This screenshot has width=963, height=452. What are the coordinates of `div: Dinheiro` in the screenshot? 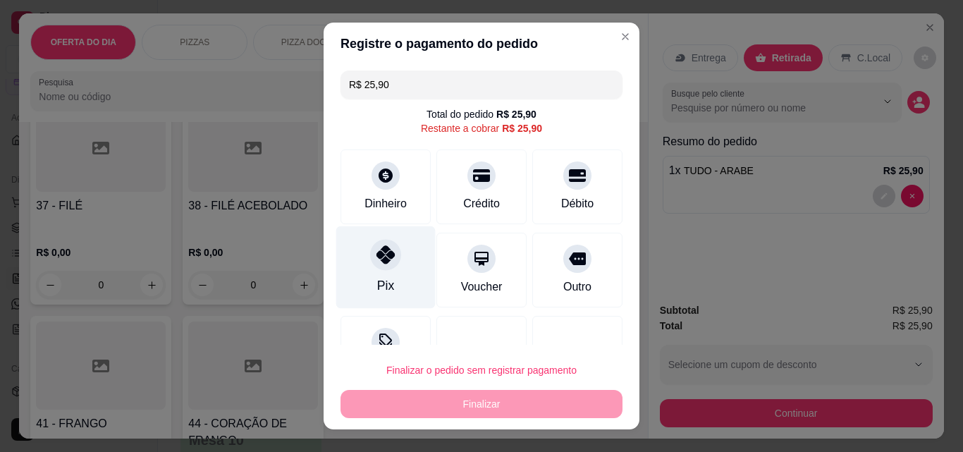 It's located at (386, 204).